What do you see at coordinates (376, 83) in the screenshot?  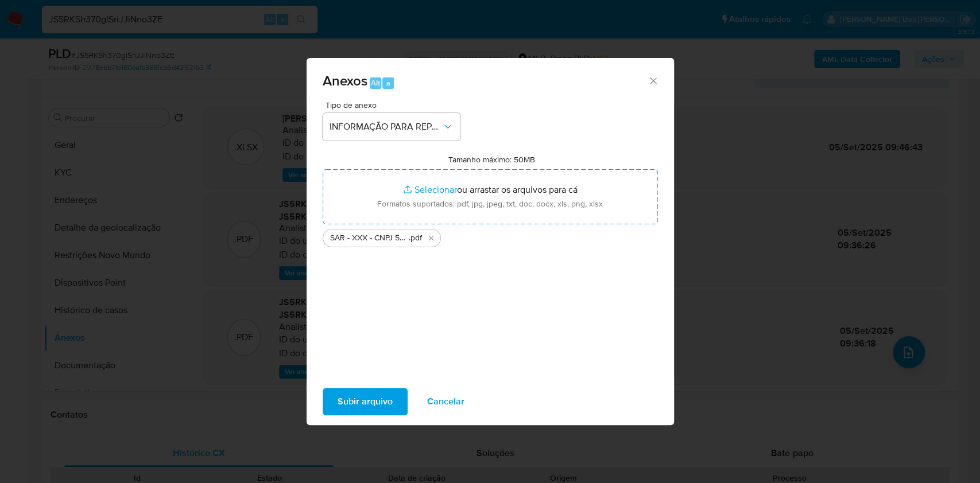 I see `span: Alt` at bounding box center [376, 83].